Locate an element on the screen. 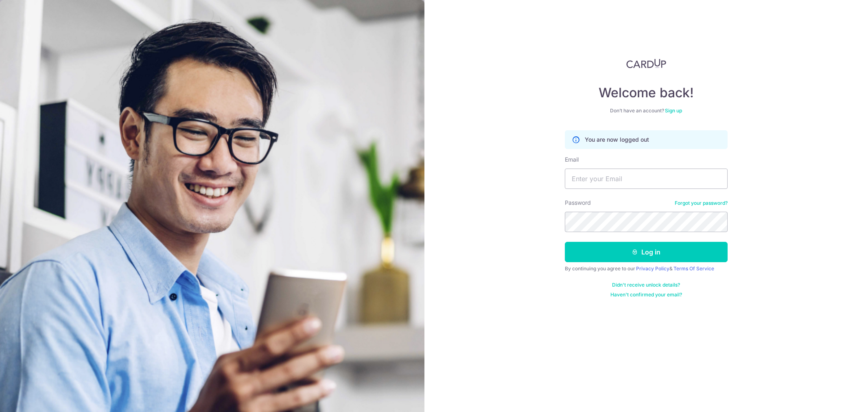  label: Email is located at coordinates (572, 160).